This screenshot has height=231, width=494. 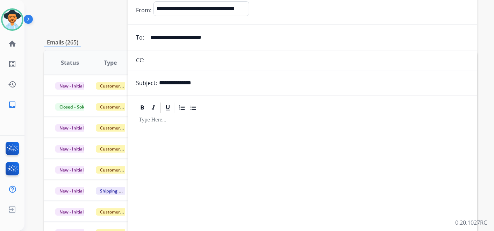 What do you see at coordinates (12, 44) in the screenshot?
I see `mat-icon: home` at bounding box center [12, 44].